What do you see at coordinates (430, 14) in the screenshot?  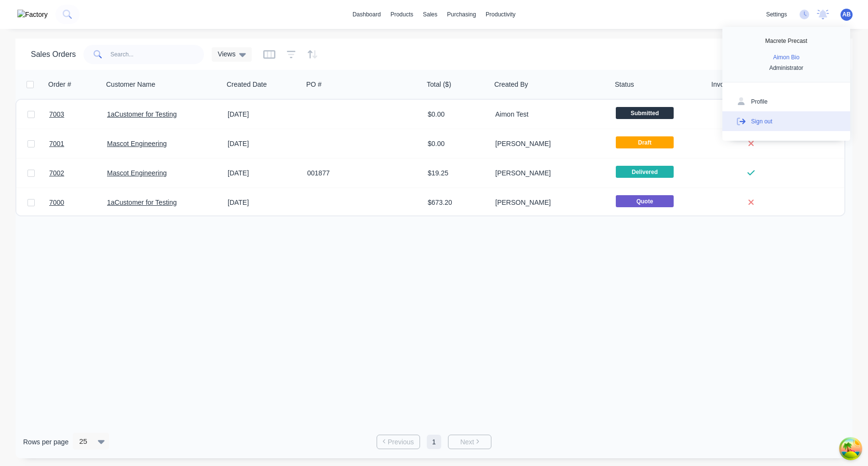 I see `div: sales` at bounding box center [430, 14].